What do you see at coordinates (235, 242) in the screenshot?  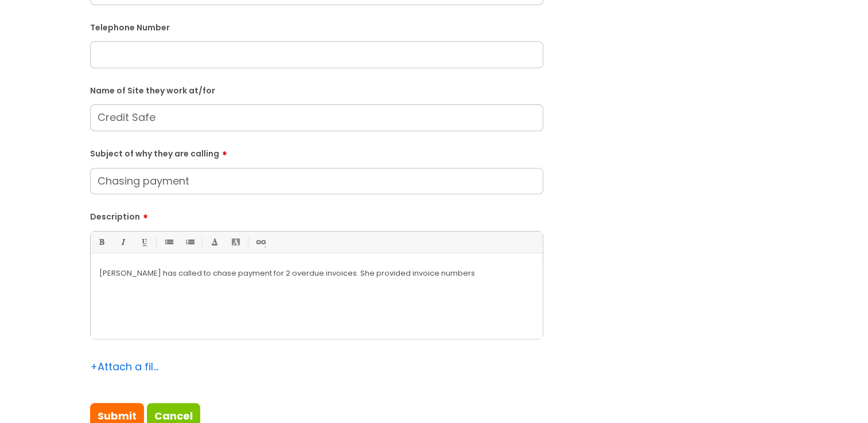 I see `a: Back Color` at bounding box center [235, 242].